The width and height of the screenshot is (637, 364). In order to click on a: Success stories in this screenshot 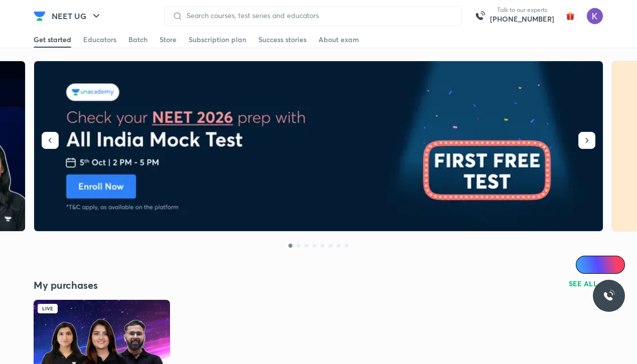, I will do `click(283, 40)`.